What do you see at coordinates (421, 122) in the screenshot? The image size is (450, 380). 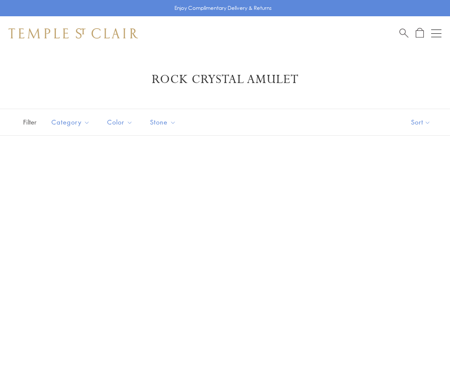 I see `button: Show sort by` at bounding box center [421, 122].